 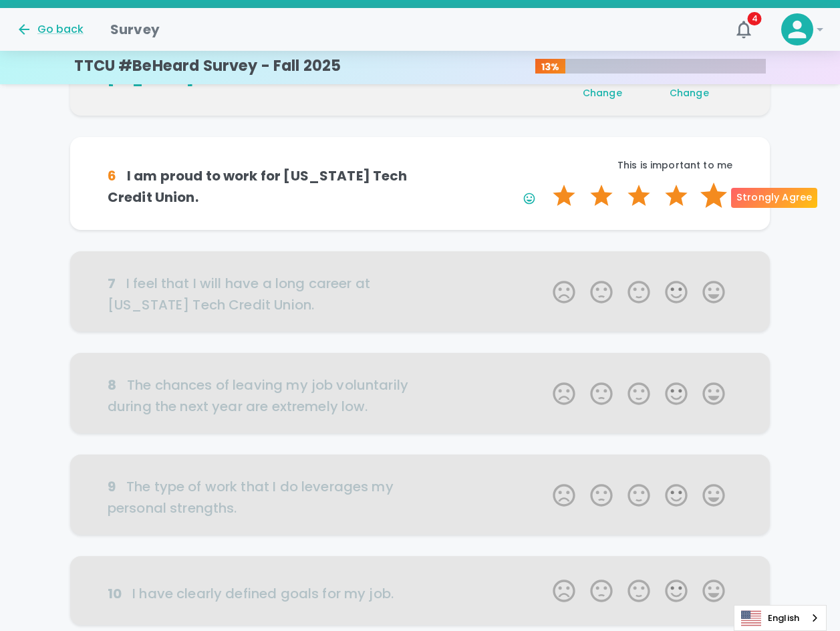 I want to click on div: Strongly Agree, so click(x=774, y=198).